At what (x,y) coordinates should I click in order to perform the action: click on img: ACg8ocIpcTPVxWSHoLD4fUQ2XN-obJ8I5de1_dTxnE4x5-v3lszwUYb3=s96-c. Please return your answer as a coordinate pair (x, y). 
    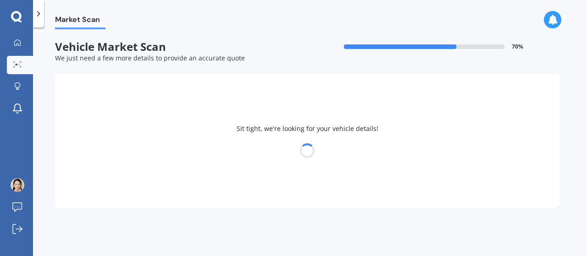
    Looking at the image, I should click on (17, 185).